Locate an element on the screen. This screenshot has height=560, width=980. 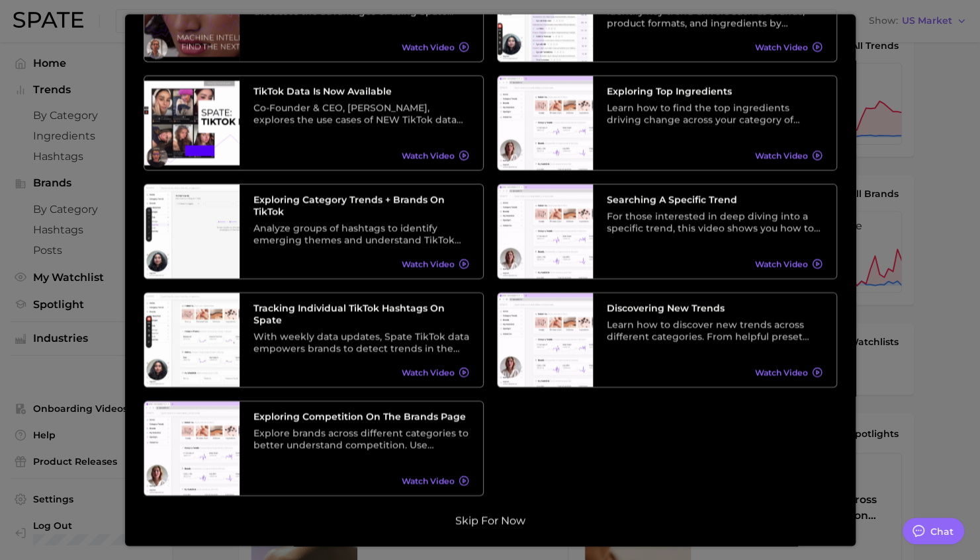
a: Exploring Top IngredientsLearn how to find the top ingredients driving change across your categor... is located at coordinates (667, 123).